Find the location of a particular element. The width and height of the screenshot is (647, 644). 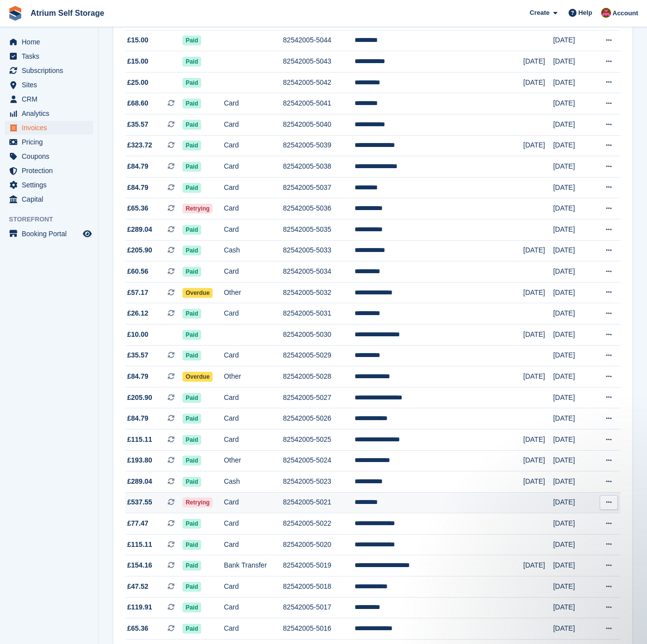

td: 82542005-5039 is located at coordinates (318, 145).